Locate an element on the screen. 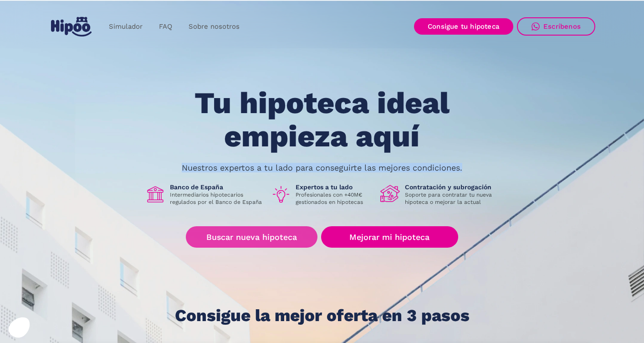  a: Escríbenos is located at coordinates (556, 27).